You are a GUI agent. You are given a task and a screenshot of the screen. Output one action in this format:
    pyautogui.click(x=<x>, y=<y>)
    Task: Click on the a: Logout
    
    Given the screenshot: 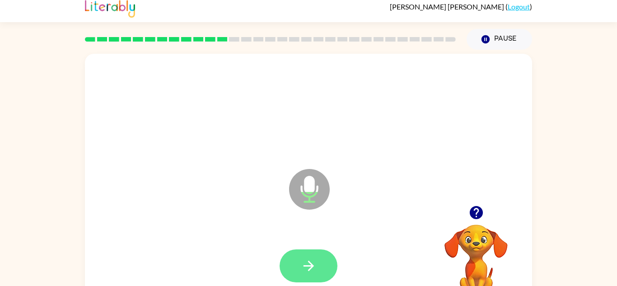 What is the action you would take?
    pyautogui.click(x=519, y=6)
    